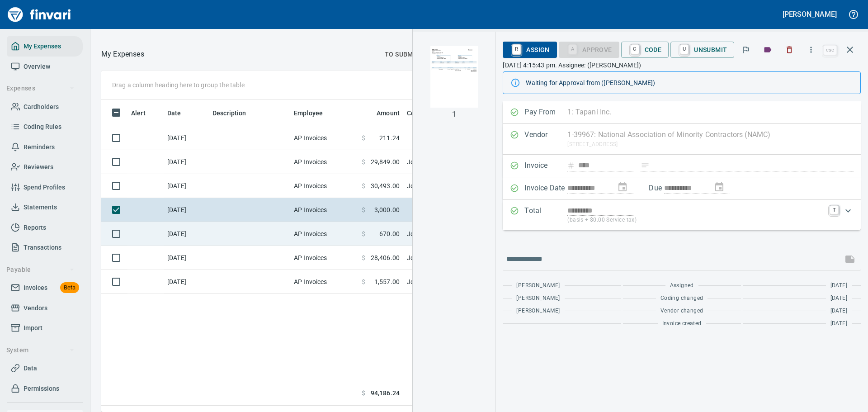  I want to click on img: Page 1, so click(454, 77).